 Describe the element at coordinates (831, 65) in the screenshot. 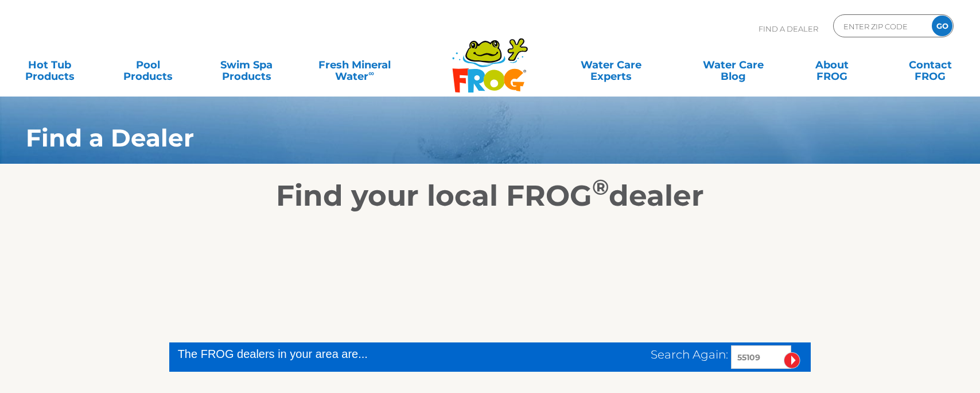

I see `a: AboutFROG` at that location.